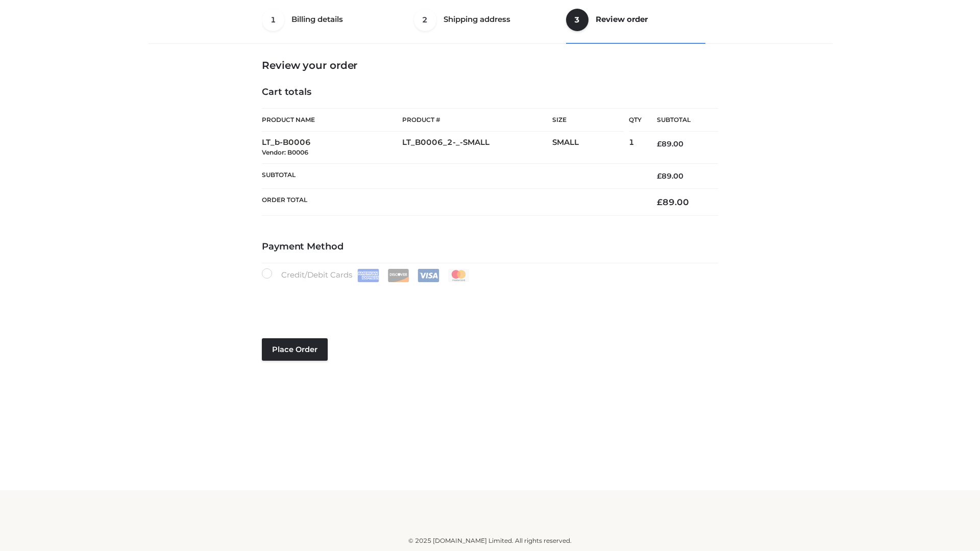 The image size is (980, 551). I want to click on button: Place order, so click(294, 350).